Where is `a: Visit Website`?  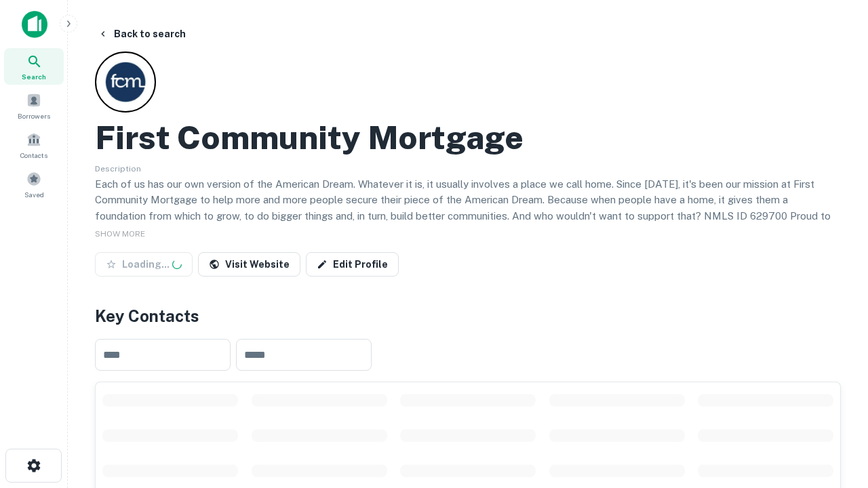 a: Visit Website is located at coordinates (249, 264).